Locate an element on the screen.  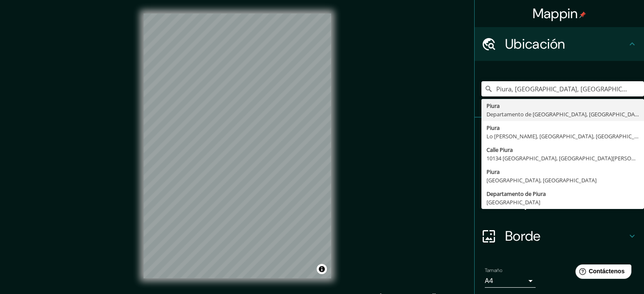
font: Borde is located at coordinates (523, 236).